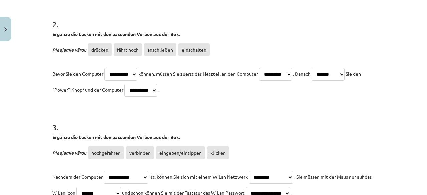 This screenshot has height=195, width=427. What do you see at coordinates (128, 50) in the screenshot?
I see `span: fährt hoch` at bounding box center [128, 50].